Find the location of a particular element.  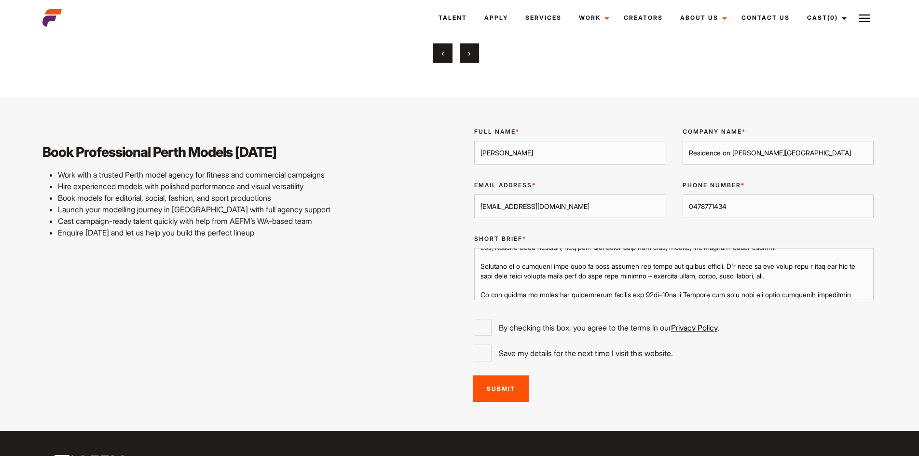

li: Book models for editorial, social, fashion, and sport productions is located at coordinates (256, 198).